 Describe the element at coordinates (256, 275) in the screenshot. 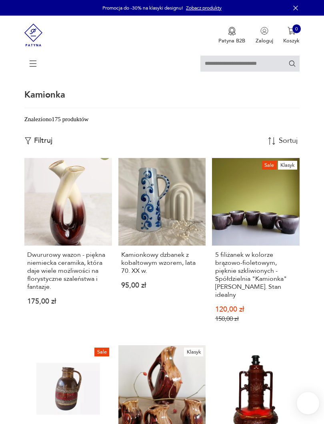

I see `h3: 5 filiżanek w kolorze brązowo-fioletowym, pięknie szkliwionych - Spółdzielnia "Kamionka" [PERSON_...` at that location.